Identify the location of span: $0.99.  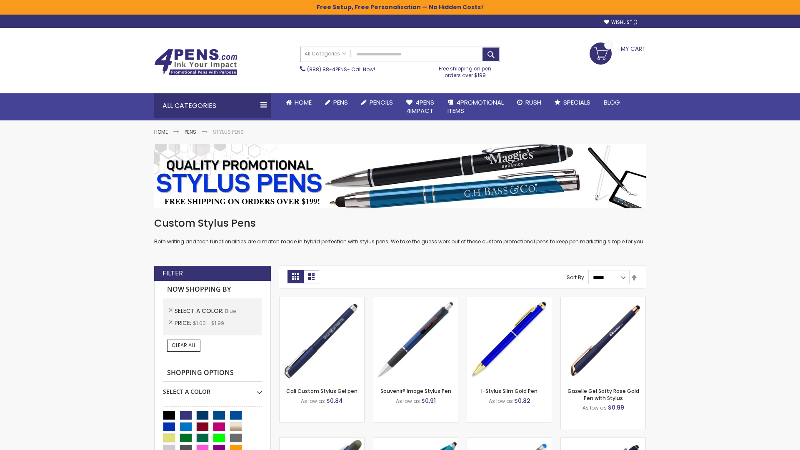
(616, 407).